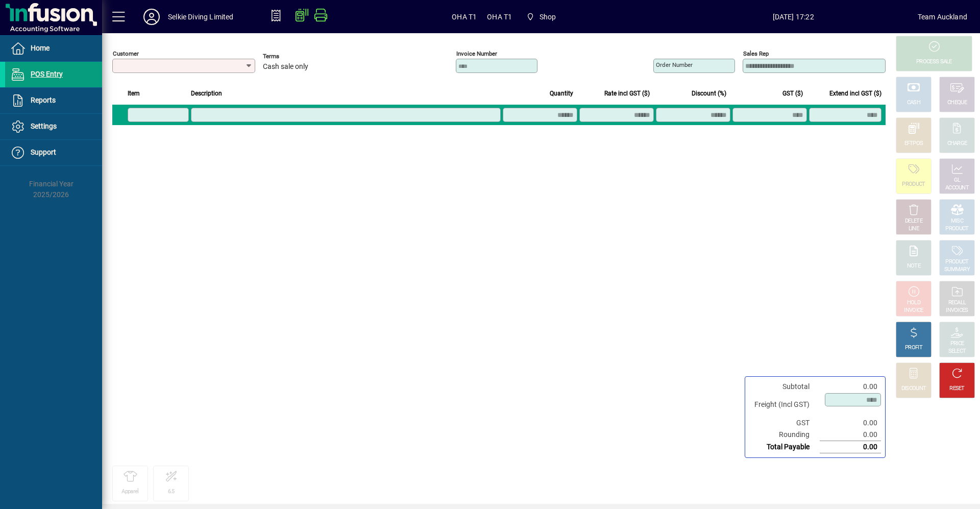 This screenshot has width=980, height=509. I want to click on div: HOLD, so click(914, 303).